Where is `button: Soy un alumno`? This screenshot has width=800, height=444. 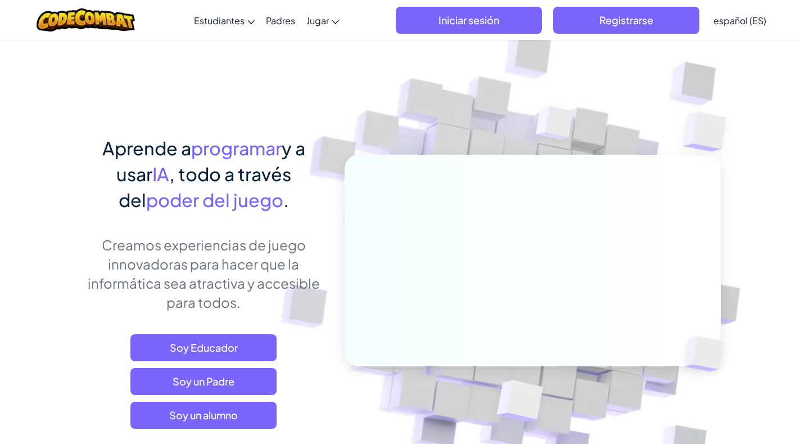
button: Soy un alumno is located at coordinates (204, 415).